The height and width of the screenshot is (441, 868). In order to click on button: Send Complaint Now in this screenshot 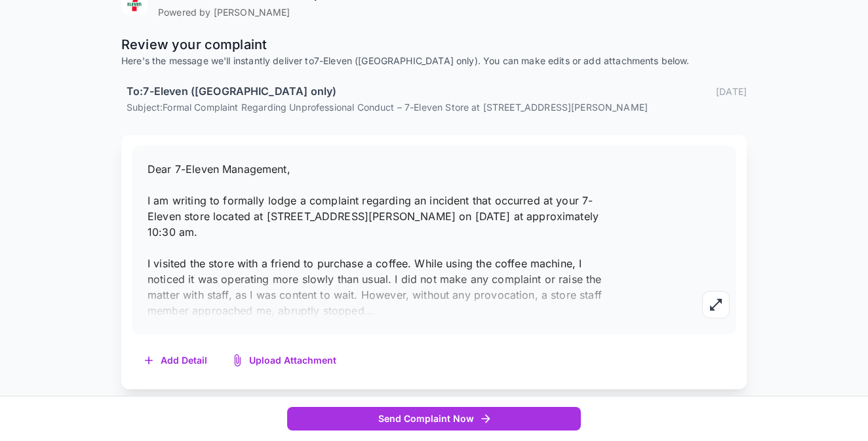, I will do `click(434, 419)`.